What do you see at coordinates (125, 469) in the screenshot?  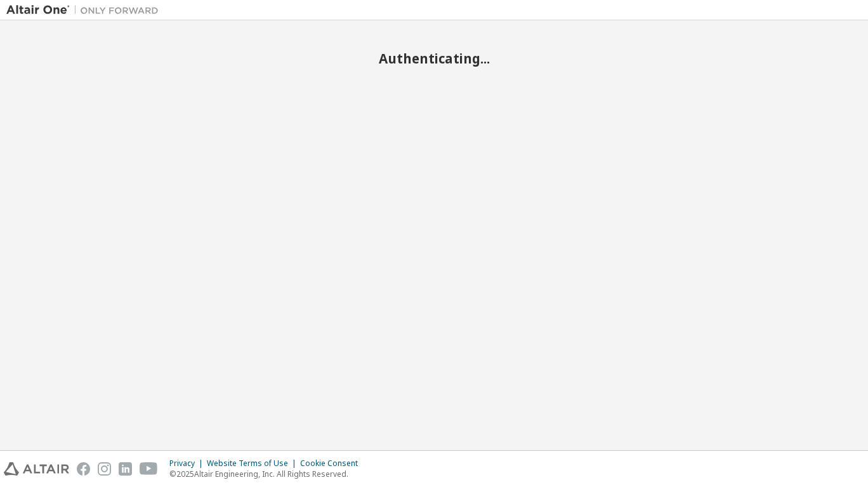 I see `img: linkedin.svg` at bounding box center [125, 469].